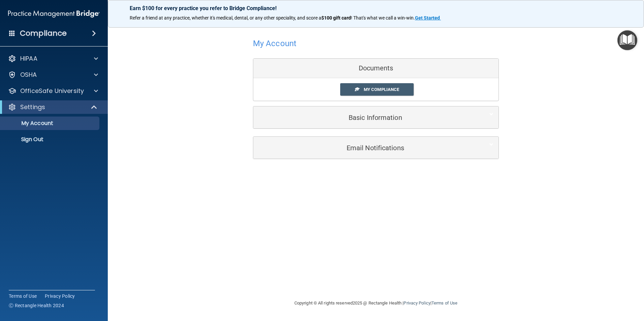  I want to click on button: Open Resource Center, so click(627, 40).